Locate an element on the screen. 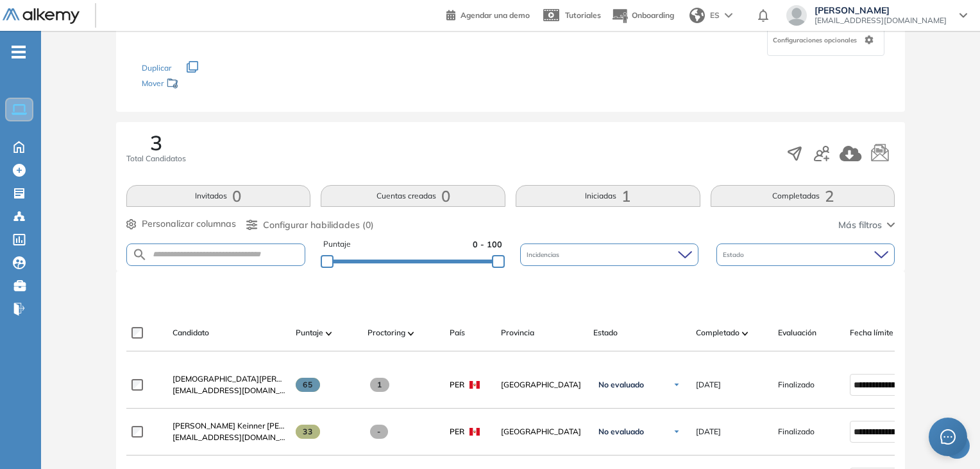 This screenshot has height=469, width=980. img: arrow is located at coordinates (728, 16).